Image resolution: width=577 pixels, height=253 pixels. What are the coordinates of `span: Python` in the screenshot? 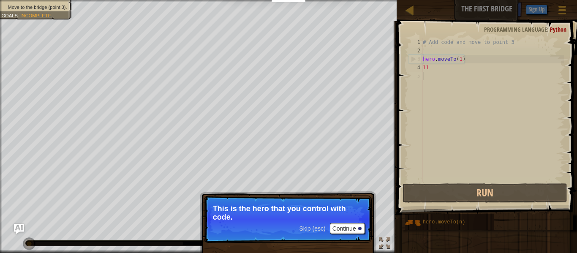 It's located at (558, 29).